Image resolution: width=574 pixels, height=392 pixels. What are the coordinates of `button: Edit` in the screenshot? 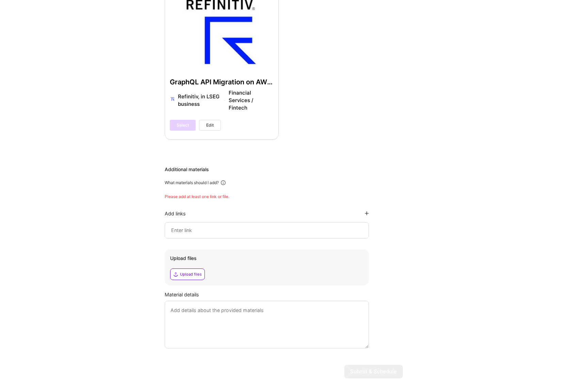 It's located at (210, 125).